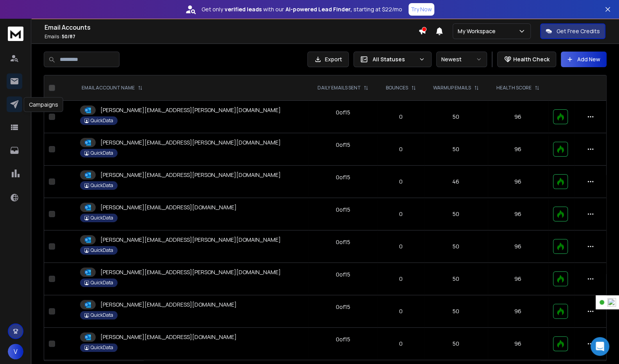 The image size is (619, 364). I want to click on p: My Workspace, so click(478, 31).